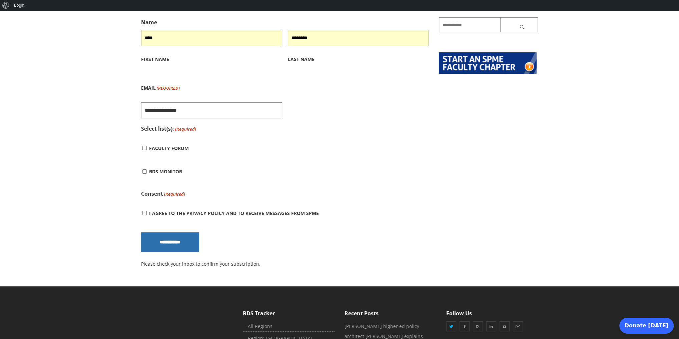 This screenshot has height=339, width=679. I want to click on a: All Regions, so click(289, 327).